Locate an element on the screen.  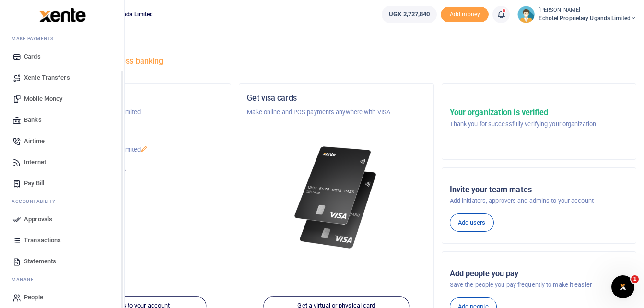
span: Airtime is located at coordinates (34, 141).